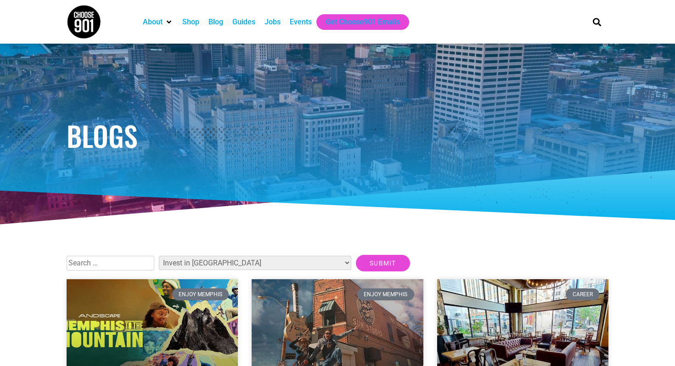  What do you see at coordinates (272, 22) in the screenshot?
I see `a: Jobs` at bounding box center [272, 22].